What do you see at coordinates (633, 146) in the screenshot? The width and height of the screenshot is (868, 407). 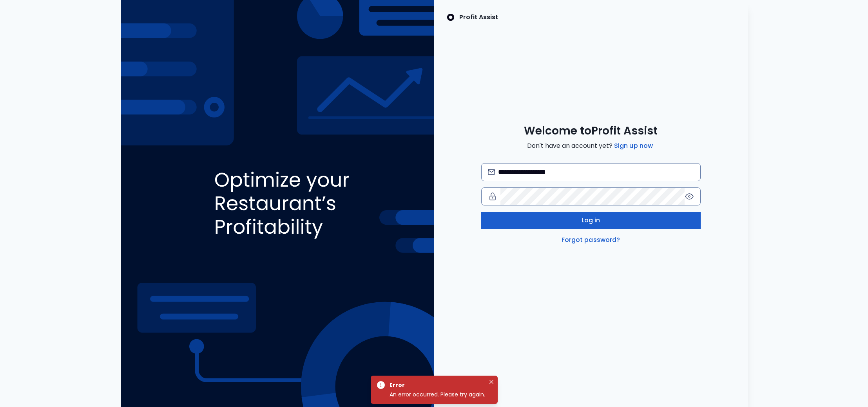 I see `a: Sign up now` at bounding box center [633, 146].